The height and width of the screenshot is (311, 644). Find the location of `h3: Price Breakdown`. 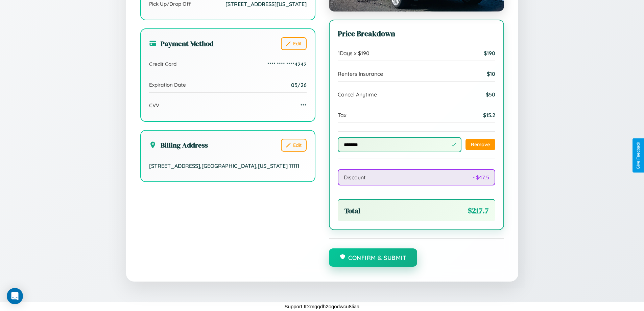

h3: Price Breakdown is located at coordinates (416, 34).